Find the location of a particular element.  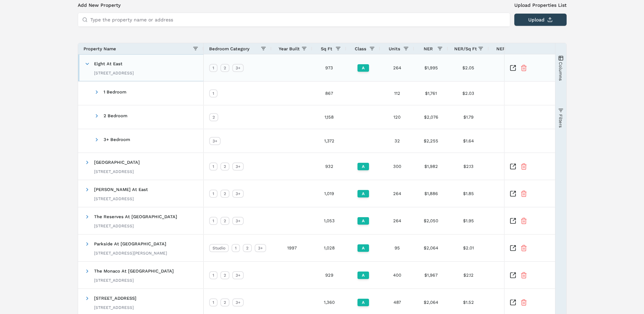

div: $2,064 is located at coordinates (431, 247).